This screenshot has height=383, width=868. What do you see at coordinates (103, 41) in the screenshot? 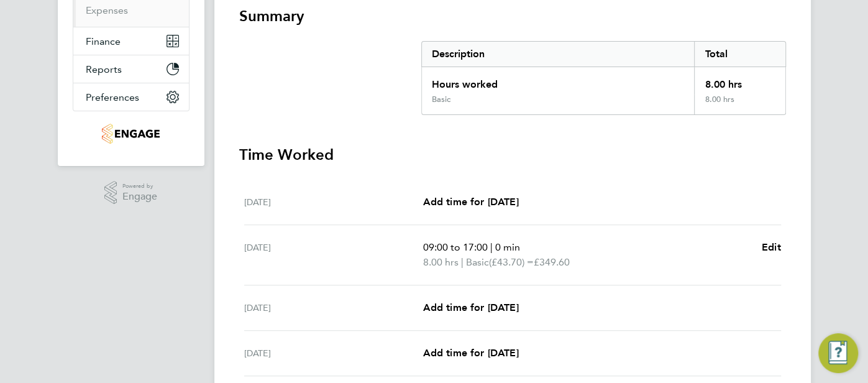
I see `span: Finance` at bounding box center [103, 41].